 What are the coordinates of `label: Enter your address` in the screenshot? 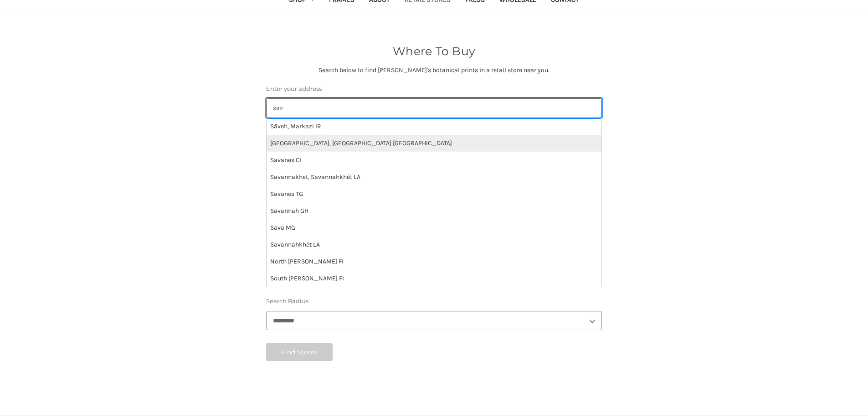 It's located at (434, 89).